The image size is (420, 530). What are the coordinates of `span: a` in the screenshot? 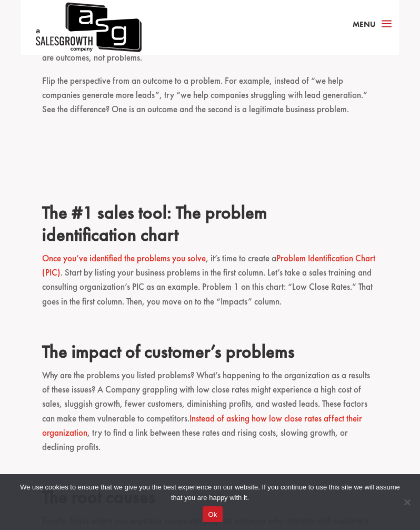 It's located at (386, 24).